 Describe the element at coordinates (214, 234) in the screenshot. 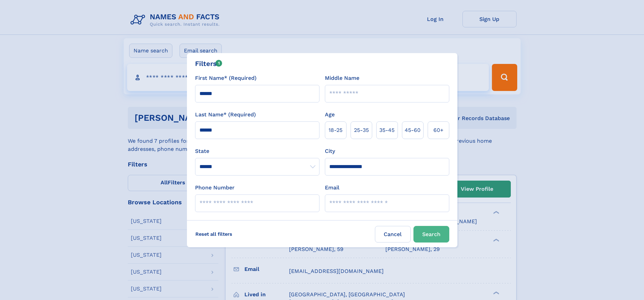

I see `label: Reset all filters` at that location.